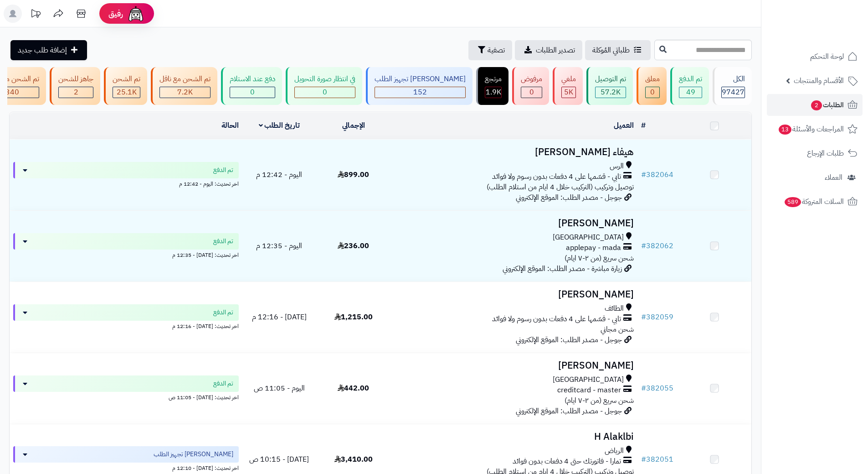  What do you see at coordinates (493, 92) in the screenshot?
I see `div: 1855` at bounding box center [493, 92].